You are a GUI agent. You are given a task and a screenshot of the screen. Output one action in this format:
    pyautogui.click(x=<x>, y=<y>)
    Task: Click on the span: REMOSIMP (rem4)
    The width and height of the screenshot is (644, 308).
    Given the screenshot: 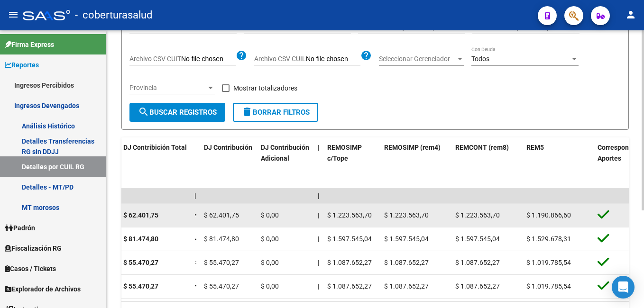 What is the action you would take?
    pyautogui.click(x=412, y=147)
    